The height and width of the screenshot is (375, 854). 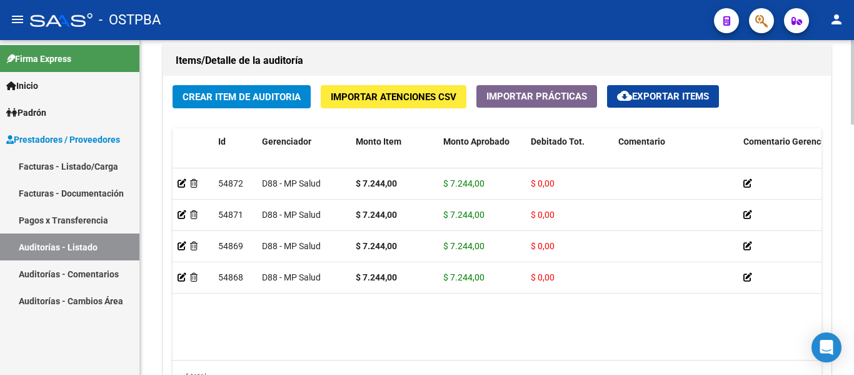 What do you see at coordinates (536, 96) in the screenshot?
I see `span: Importar Prácticas` at bounding box center [536, 96].